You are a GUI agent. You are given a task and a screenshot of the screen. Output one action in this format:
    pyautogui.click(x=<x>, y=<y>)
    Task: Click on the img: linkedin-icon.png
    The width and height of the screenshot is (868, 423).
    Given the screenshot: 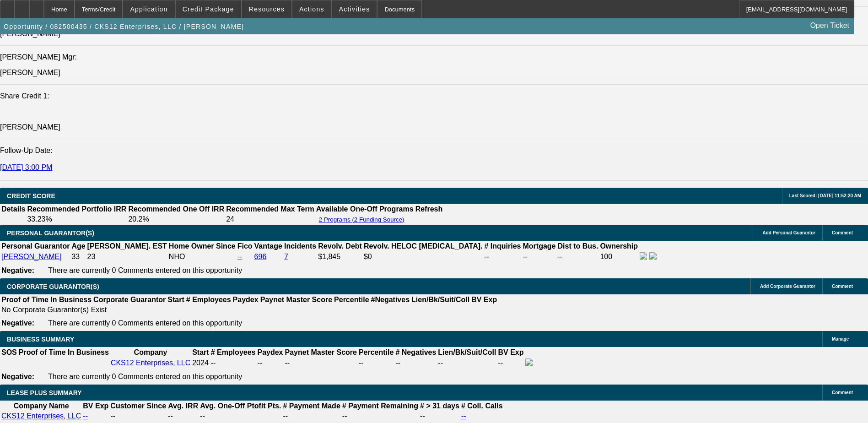 What is the action you would take?
    pyautogui.click(x=653, y=256)
    